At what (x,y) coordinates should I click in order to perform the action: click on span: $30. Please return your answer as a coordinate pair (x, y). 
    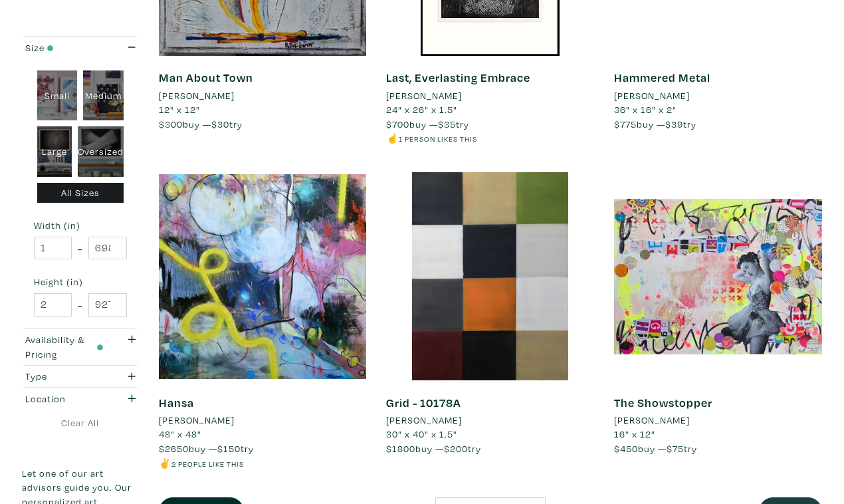
    Looking at the image, I should click on (220, 124).